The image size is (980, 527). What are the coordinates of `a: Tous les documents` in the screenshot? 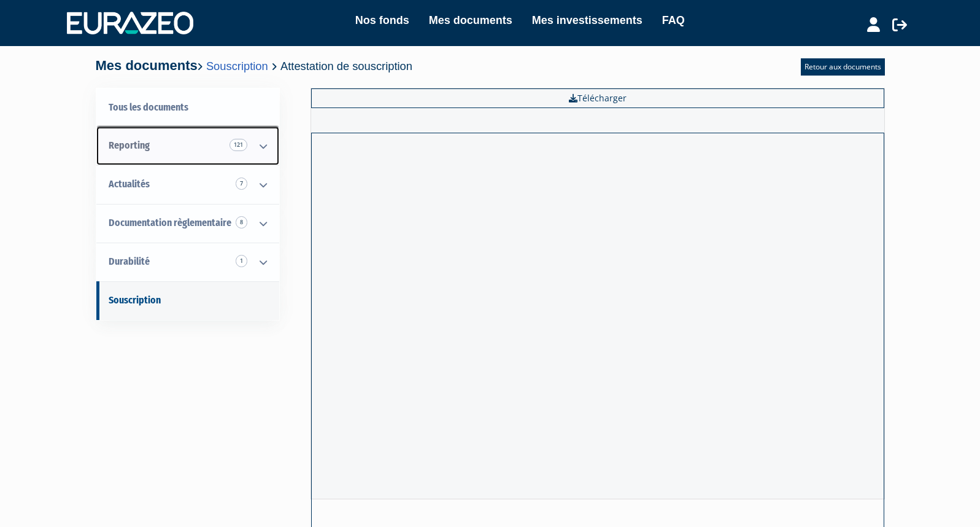 It's located at (188, 107).